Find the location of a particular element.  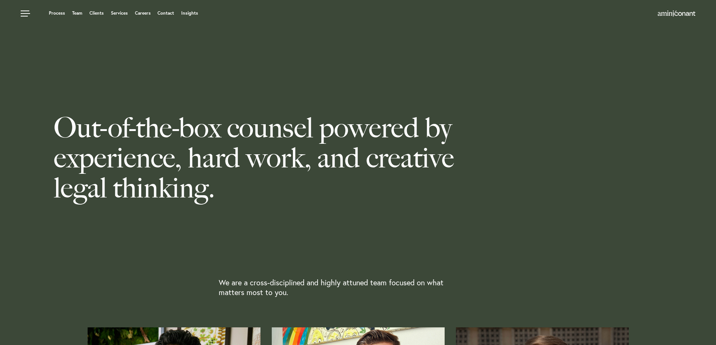

a: Clients is located at coordinates (97, 13).